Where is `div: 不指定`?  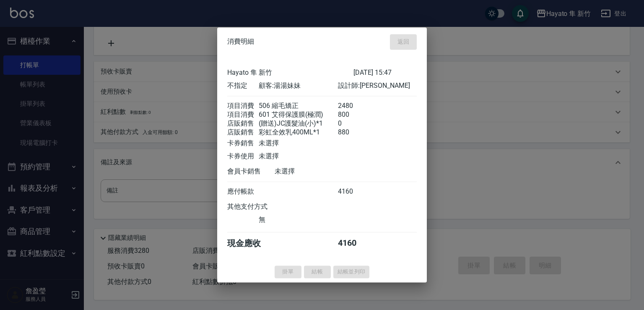
div: 不指定 is located at coordinates (243, 86).